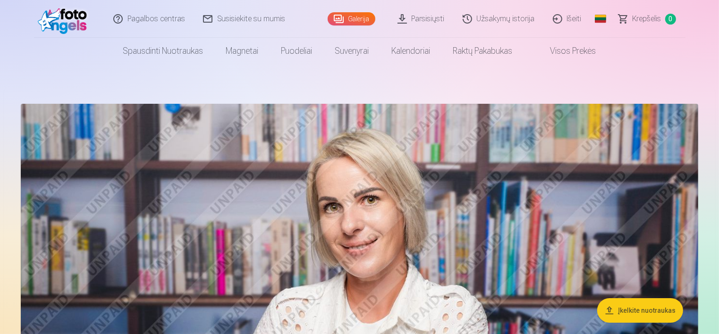  I want to click on a: Visos prekės, so click(566, 51).